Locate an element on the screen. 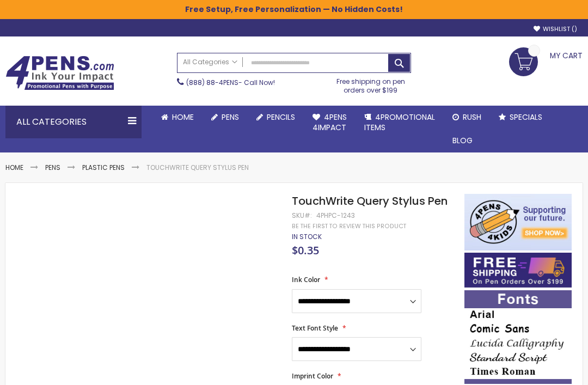 Image resolution: width=588 pixels, height=385 pixels. a: Pencils is located at coordinates (275, 117).